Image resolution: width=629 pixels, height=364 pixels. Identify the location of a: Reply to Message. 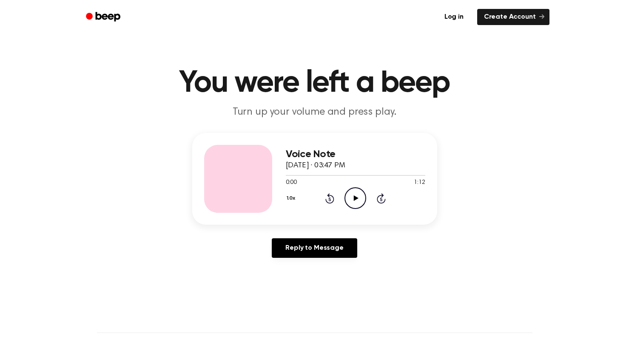
(314, 248).